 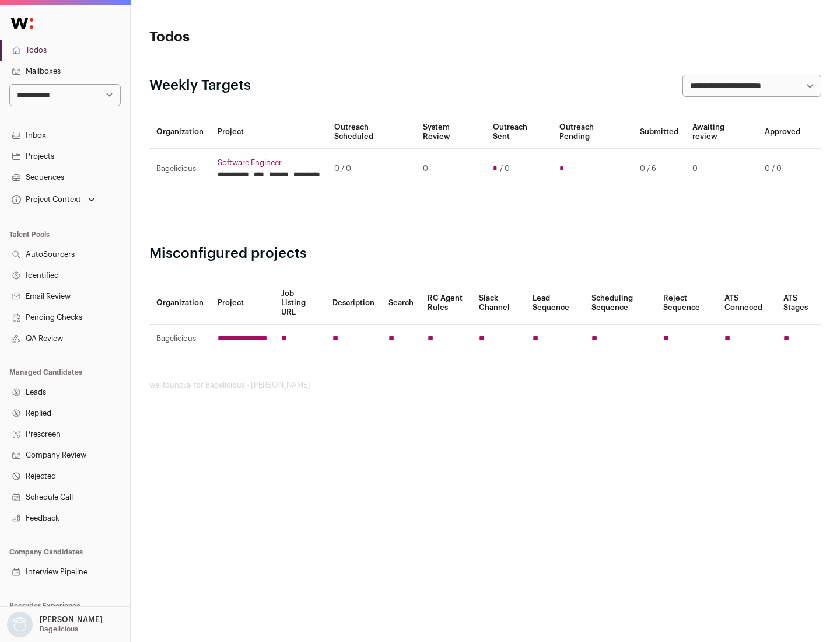 What do you see at coordinates (450, 132) in the screenshot?
I see `th: System Review` at bounding box center [450, 132].